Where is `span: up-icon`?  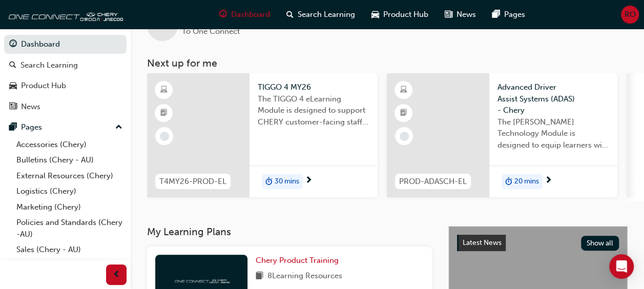 span: up-icon is located at coordinates (119, 127).